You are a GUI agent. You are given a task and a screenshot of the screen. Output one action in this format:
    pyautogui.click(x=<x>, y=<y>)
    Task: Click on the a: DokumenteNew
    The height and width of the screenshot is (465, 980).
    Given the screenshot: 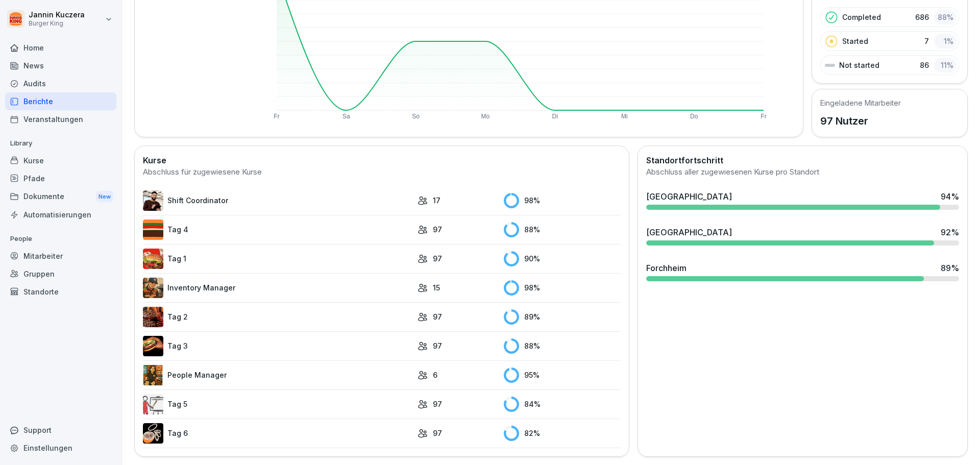 What is the action you would take?
    pyautogui.click(x=61, y=196)
    